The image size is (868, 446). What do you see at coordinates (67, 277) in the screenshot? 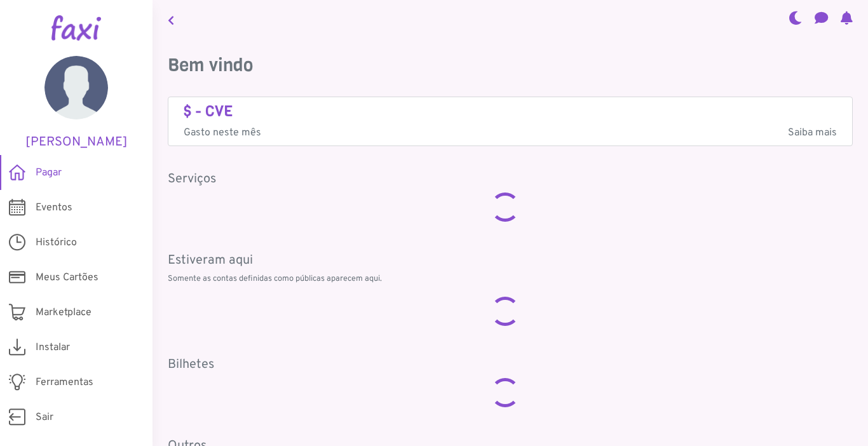
I see `span: Meus Cartões` at bounding box center [67, 277].